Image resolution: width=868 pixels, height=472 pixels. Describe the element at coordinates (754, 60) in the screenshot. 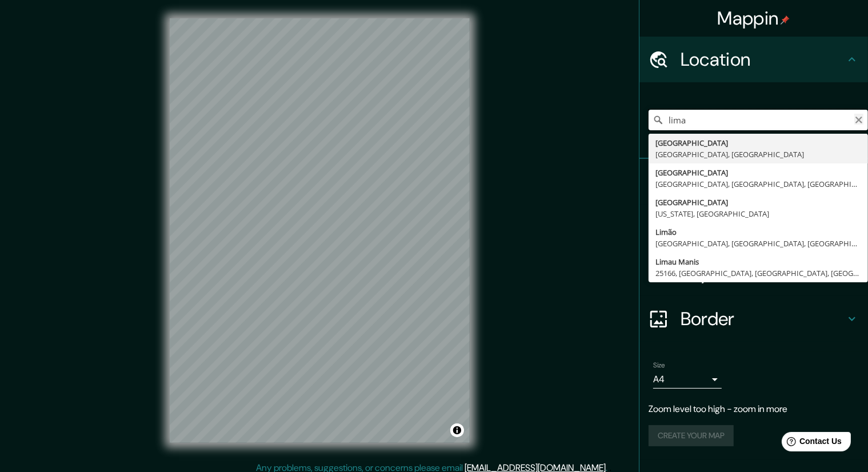

I see `div: Location` at that location.